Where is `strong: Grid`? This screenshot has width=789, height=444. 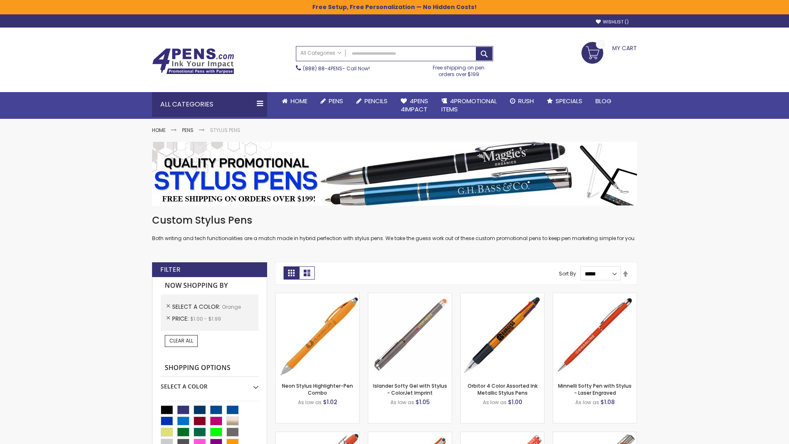 strong: Grid is located at coordinates (292, 273).